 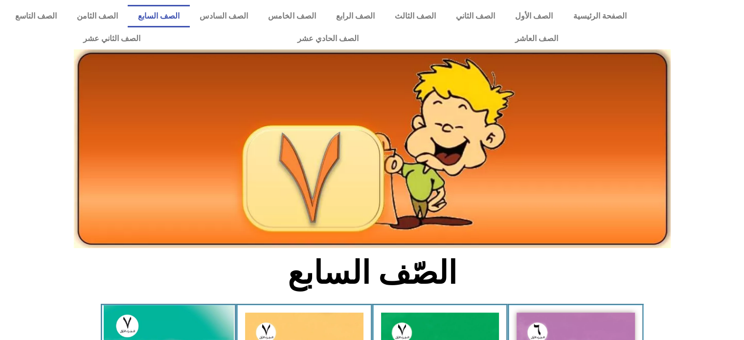 I want to click on a: الصف الثاني عشر, so click(x=112, y=39).